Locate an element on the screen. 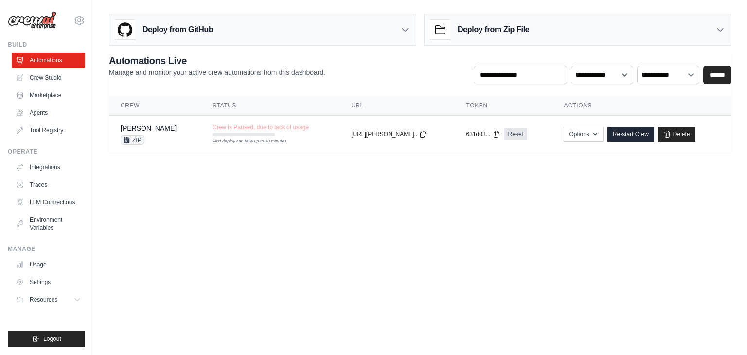  h2: Automations Live is located at coordinates (217, 61).